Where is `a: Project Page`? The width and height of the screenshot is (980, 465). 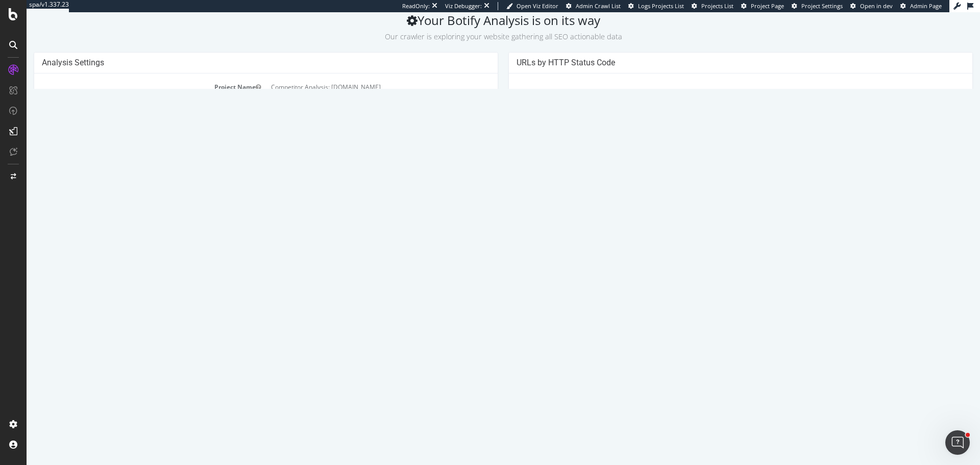 a: Project Page is located at coordinates (763, 6).